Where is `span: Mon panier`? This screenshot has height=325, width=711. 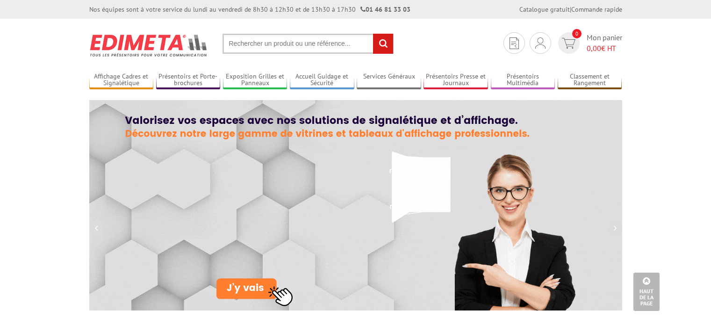
span: Mon panier is located at coordinates (604, 43).